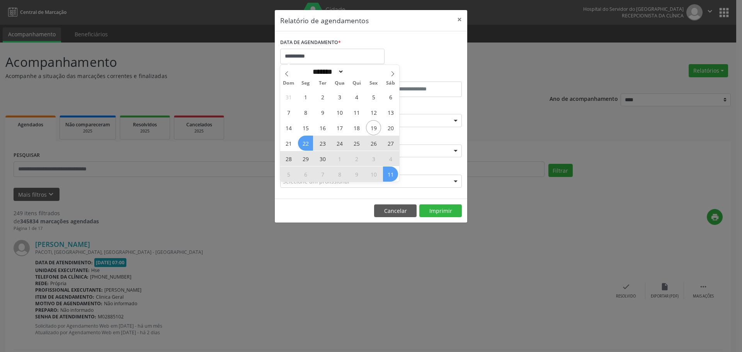 The width and height of the screenshot is (742, 352). Describe the element at coordinates (305, 174) in the screenshot. I see `span: Outubro 6, 2025` at that location.